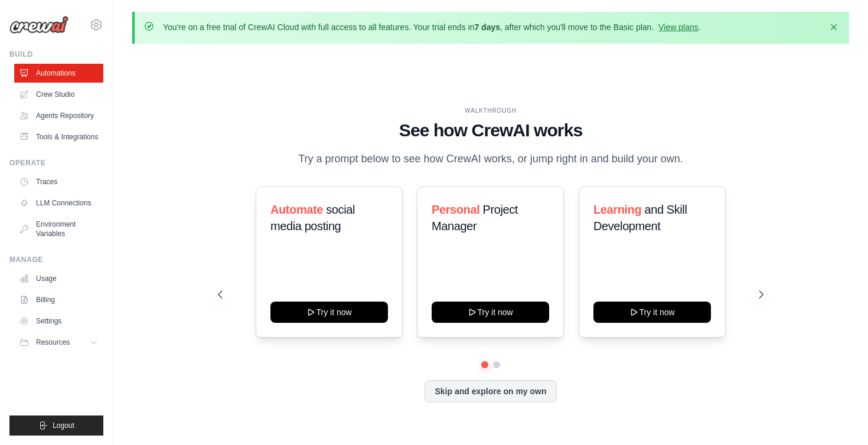 This screenshot has width=868, height=445. I want to click on span: Logout, so click(63, 425).